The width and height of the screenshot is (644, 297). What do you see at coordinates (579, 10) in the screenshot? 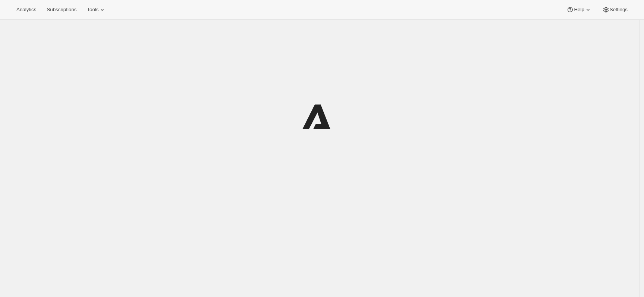
I see `span: Help` at bounding box center [579, 10].